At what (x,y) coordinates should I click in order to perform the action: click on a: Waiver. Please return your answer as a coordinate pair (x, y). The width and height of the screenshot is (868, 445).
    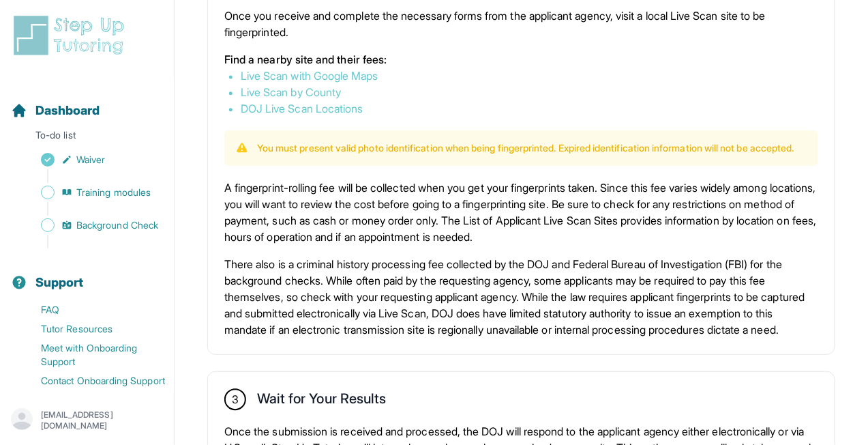
    Looking at the image, I should click on (92, 160).